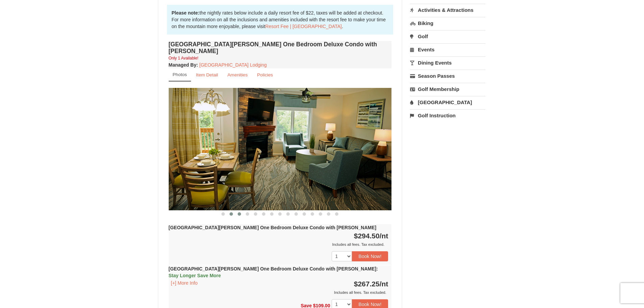 This screenshot has width=644, height=308. What do you see at coordinates (281, 149) in the screenshot?
I see `img: 18876286-123-3008ee08.jpg` at bounding box center [281, 149].